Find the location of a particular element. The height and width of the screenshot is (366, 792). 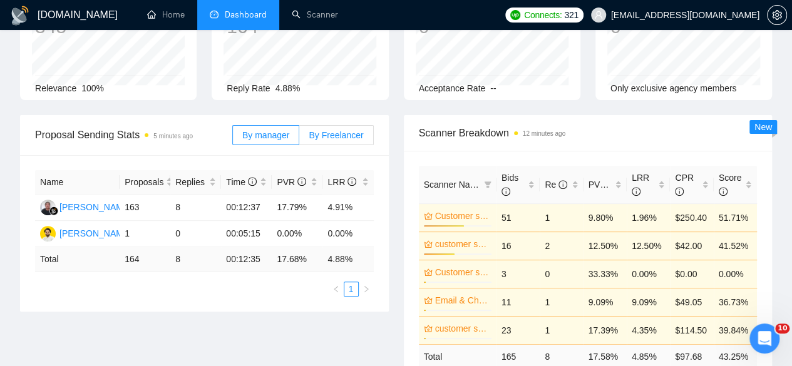

time: 5 minutes ago is located at coordinates (173, 136).